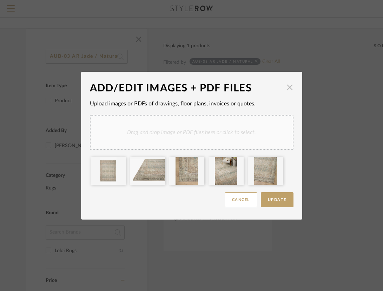 The width and height of the screenshot is (383, 291). Describe the element at coordinates (290, 88) in the screenshot. I see `button: Close` at that location.